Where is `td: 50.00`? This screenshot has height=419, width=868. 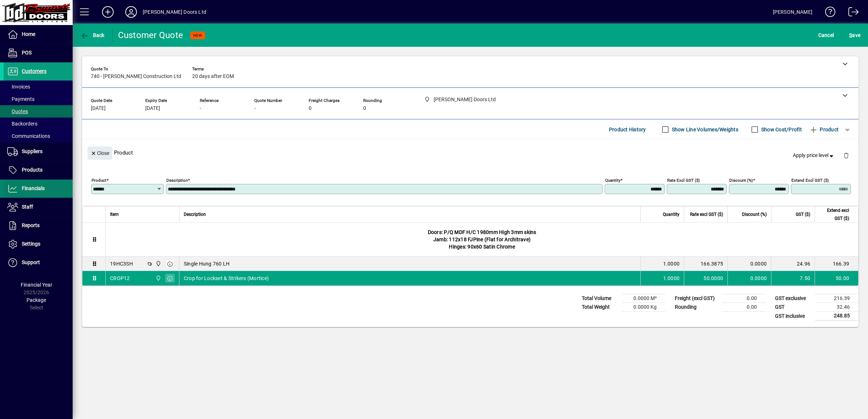
td: 50.00 is located at coordinates (836, 279).